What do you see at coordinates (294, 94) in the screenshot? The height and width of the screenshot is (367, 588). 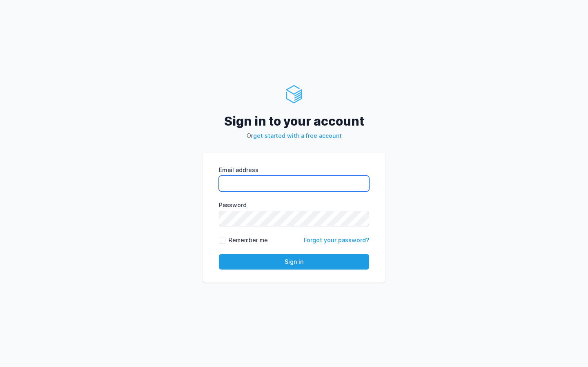 I see `img: ServerAuth` at bounding box center [294, 94].